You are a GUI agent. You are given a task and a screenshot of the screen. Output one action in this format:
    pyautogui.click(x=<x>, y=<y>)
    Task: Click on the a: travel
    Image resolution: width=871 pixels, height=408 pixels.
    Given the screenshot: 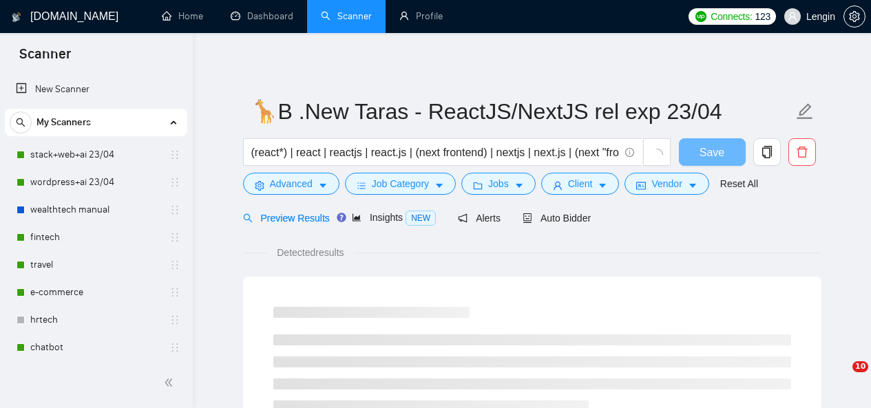 What is the action you would take?
    pyautogui.click(x=96, y=265)
    